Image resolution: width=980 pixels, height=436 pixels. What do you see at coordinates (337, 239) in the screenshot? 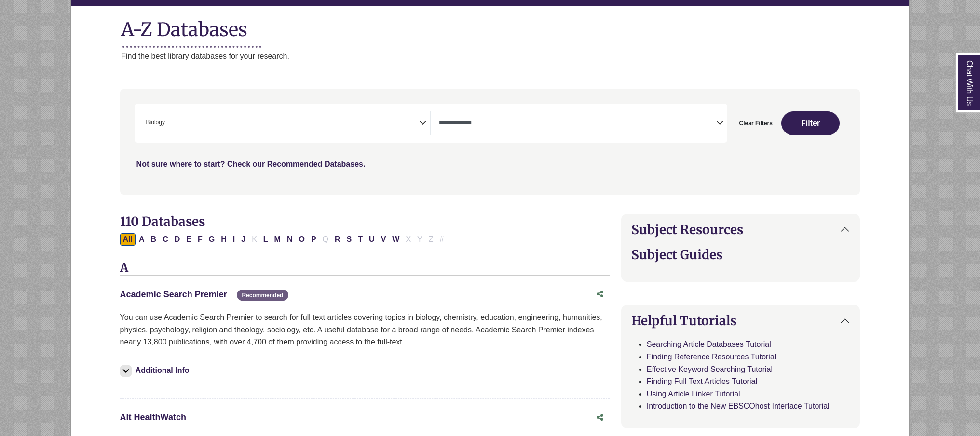
I see `button: Filter Results R` at bounding box center [337, 239].